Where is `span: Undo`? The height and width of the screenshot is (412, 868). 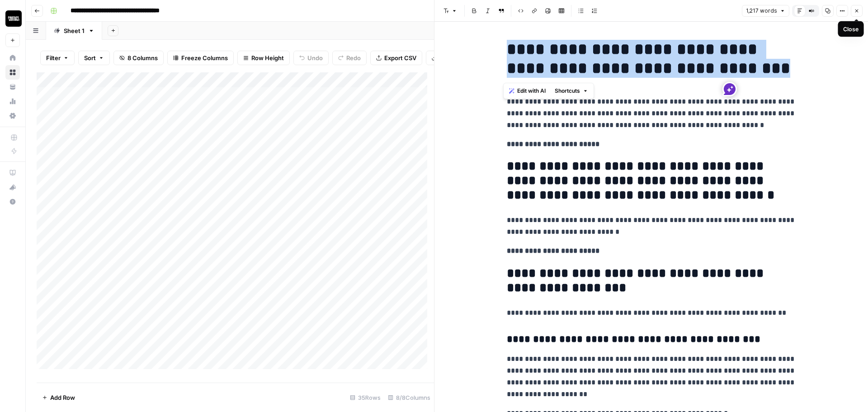
span: Undo is located at coordinates (315, 58).